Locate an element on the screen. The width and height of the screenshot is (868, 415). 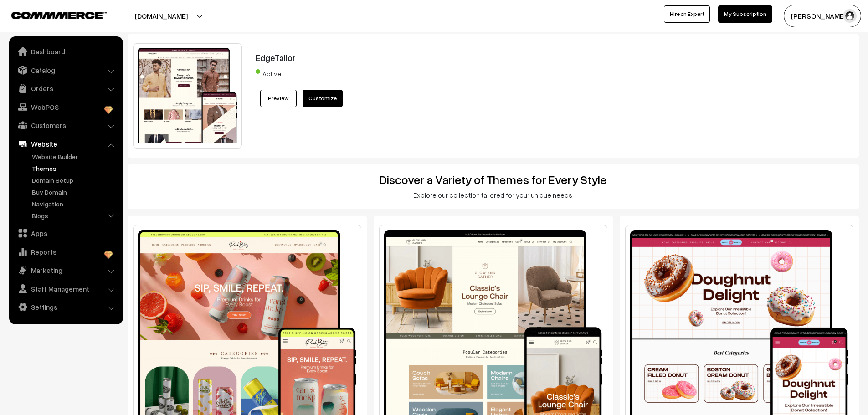
a: Settings is located at coordinates (65, 307).